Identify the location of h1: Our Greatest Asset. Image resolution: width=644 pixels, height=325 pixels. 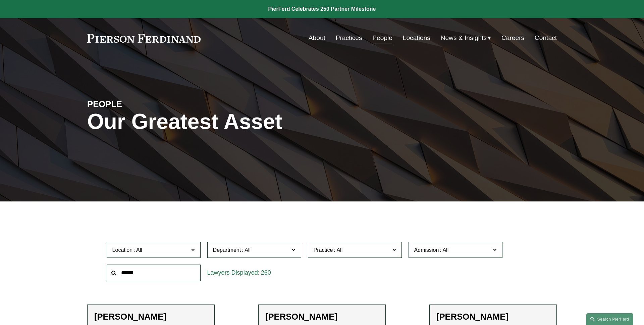
(243, 122).